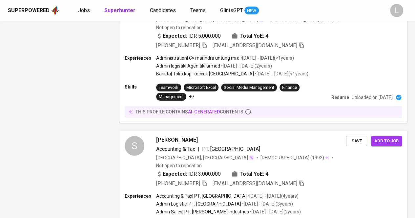  What do you see at coordinates (290, 88) in the screenshot?
I see `div: Finance` at bounding box center [290, 88].